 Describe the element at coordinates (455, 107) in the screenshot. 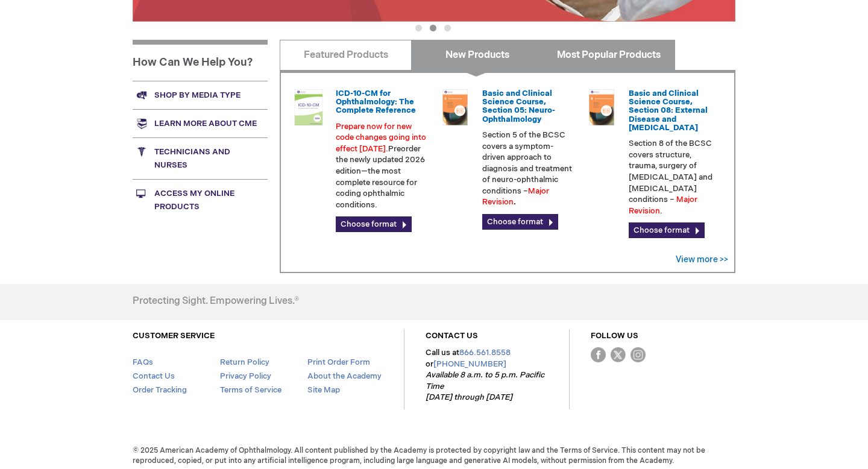

I see `img: 02850053u_45.png` at that location.